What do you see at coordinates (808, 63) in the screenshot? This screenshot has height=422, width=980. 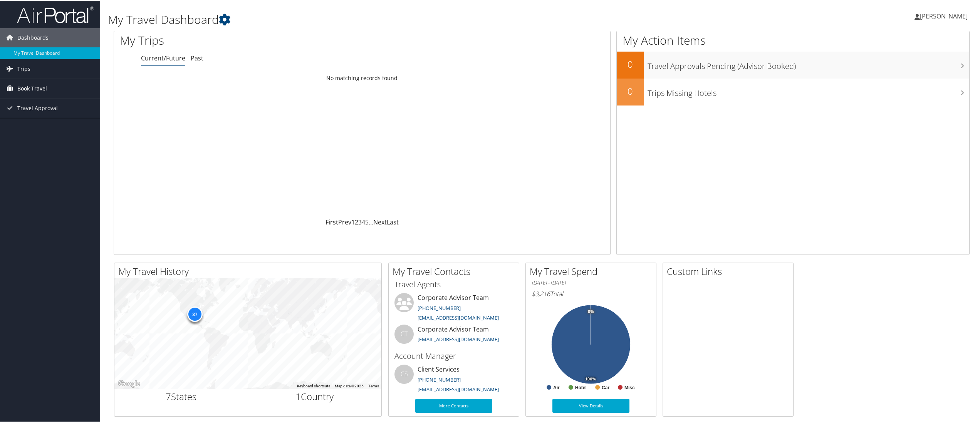 I see `h3: Travel Approvals Pending (Advisor Booked)` at bounding box center [808, 63].